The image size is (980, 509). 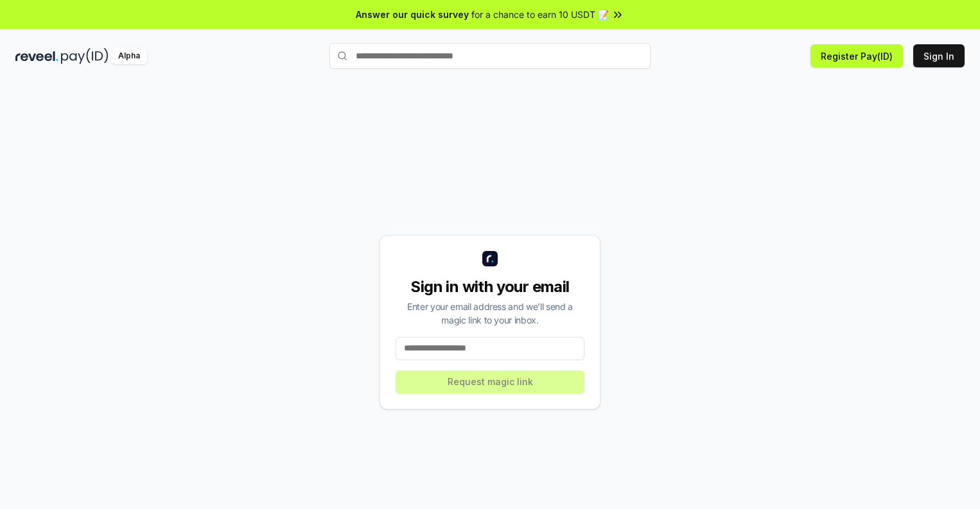 What do you see at coordinates (129, 56) in the screenshot?
I see `div: Alpha` at bounding box center [129, 56].